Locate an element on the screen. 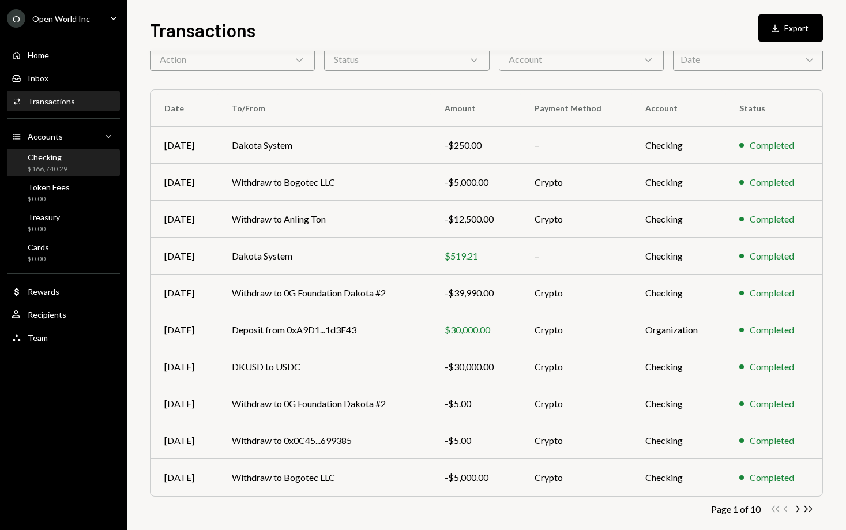 This screenshot has width=846, height=530. a: Transactions is located at coordinates (63, 101).